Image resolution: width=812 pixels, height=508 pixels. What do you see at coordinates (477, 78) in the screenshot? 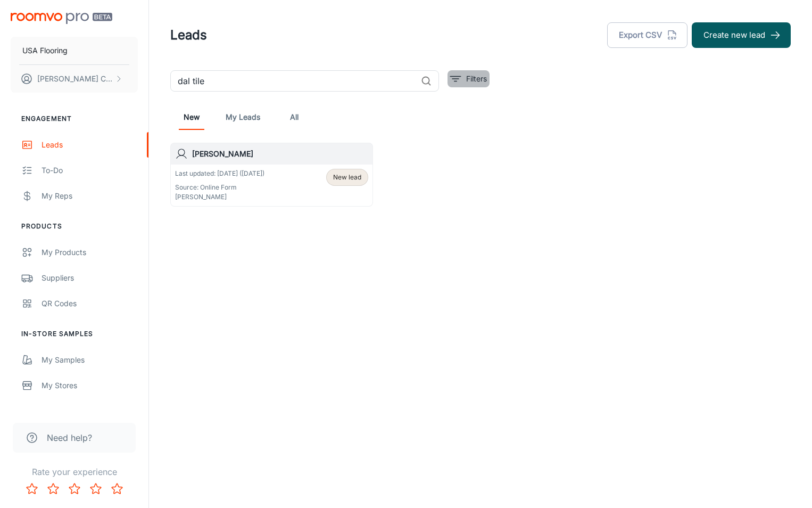
I see `p: Filters` at bounding box center [477, 78].